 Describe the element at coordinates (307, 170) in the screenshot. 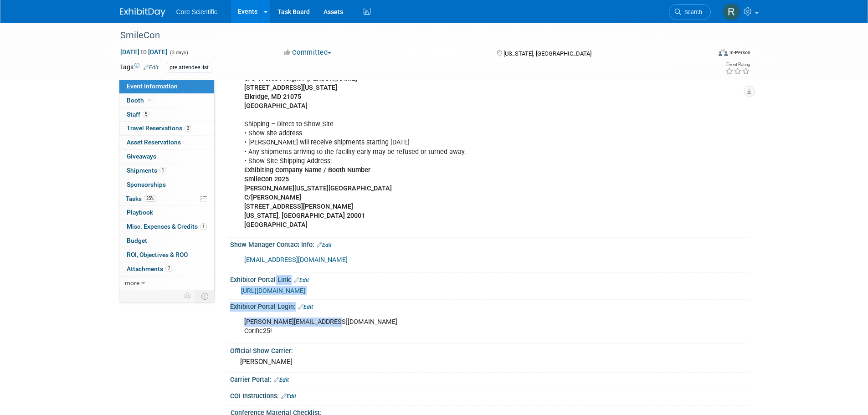

I see `b: Exhibiting Company Name / Booth Number` at that location.